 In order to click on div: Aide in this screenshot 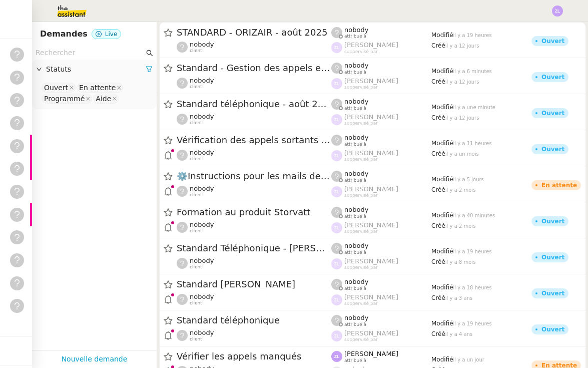, I will do `click(103, 99)`.